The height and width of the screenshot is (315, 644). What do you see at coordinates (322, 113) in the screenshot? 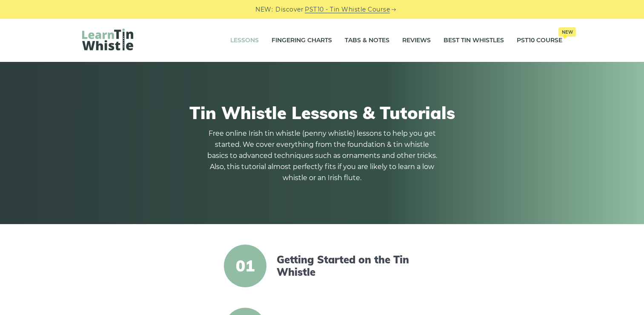
I see `h1: Tin Whistle Lessons & Tutorials` at bounding box center [322, 113].